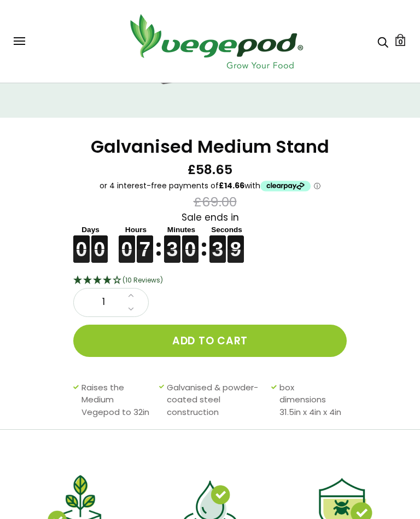 This screenshot has width=420, height=519. What do you see at coordinates (310, 400) in the screenshot?
I see `span: box dimensions 31.5in x 4in x 4in` at bounding box center [310, 400].